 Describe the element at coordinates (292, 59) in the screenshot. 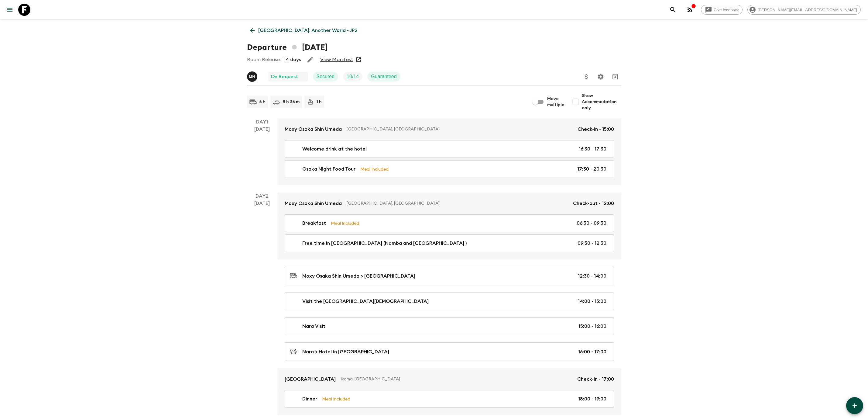

I see `p: 14 days` at that location.